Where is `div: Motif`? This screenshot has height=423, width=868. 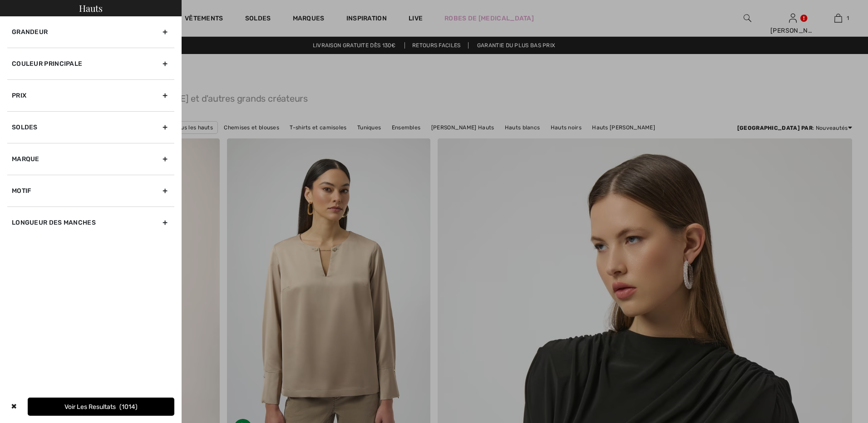 div: Motif is located at coordinates (91, 191).